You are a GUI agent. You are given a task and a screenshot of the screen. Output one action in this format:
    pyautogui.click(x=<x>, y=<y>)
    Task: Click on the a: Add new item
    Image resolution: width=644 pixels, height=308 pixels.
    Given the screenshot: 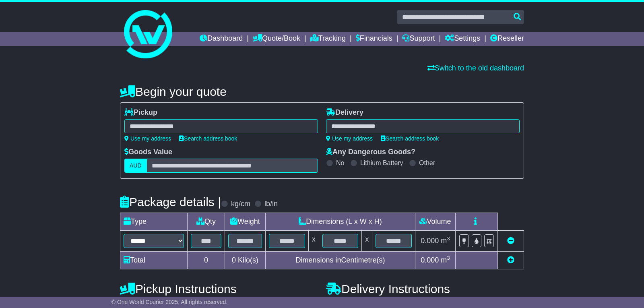 What is the action you would take?
    pyautogui.click(x=511, y=260)
    